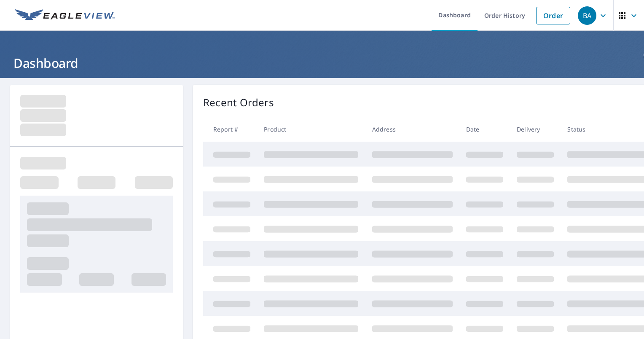 The image size is (644, 339). Describe the element at coordinates (484, 129) in the screenshot. I see `th: Date` at that location.